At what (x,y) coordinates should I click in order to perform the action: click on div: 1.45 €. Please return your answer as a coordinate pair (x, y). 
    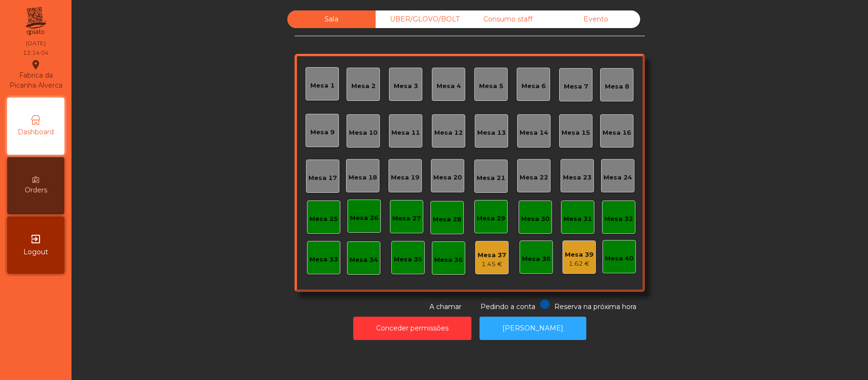
    Looking at the image, I should click on (492, 264).